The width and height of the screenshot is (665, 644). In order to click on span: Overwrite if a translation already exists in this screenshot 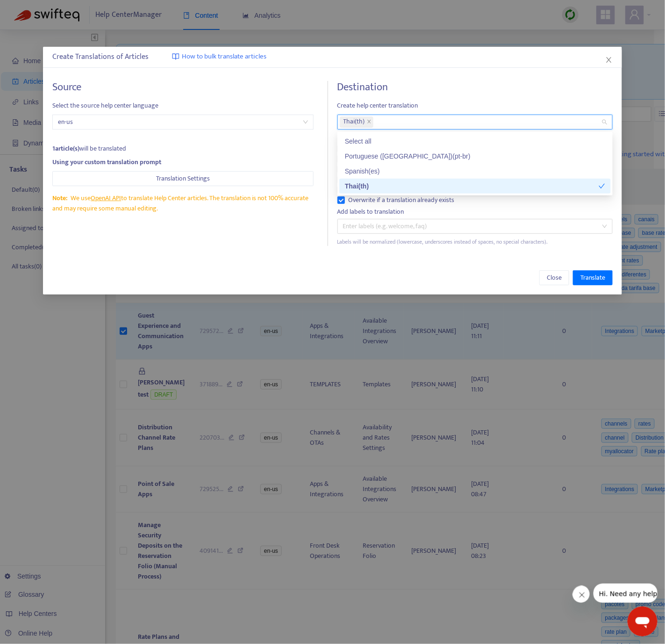, I will do `click(402, 200)`.